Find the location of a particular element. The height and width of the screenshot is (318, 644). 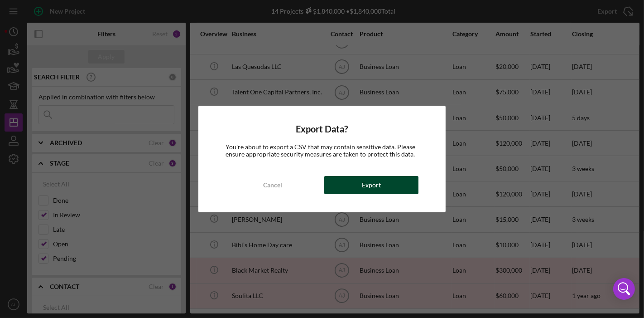

div: You're about to export a CSV that may contain sensitive data. Please ensure appropriate security ... is located at coordinates (322, 151).